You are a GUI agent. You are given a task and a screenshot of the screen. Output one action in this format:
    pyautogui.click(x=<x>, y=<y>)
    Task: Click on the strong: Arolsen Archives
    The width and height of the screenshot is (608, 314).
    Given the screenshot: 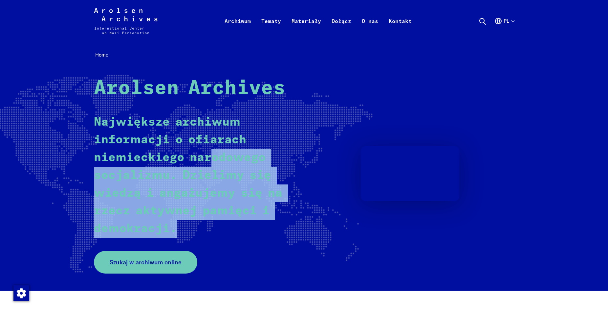 What is the action you would take?
    pyautogui.click(x=190, y=88)
    